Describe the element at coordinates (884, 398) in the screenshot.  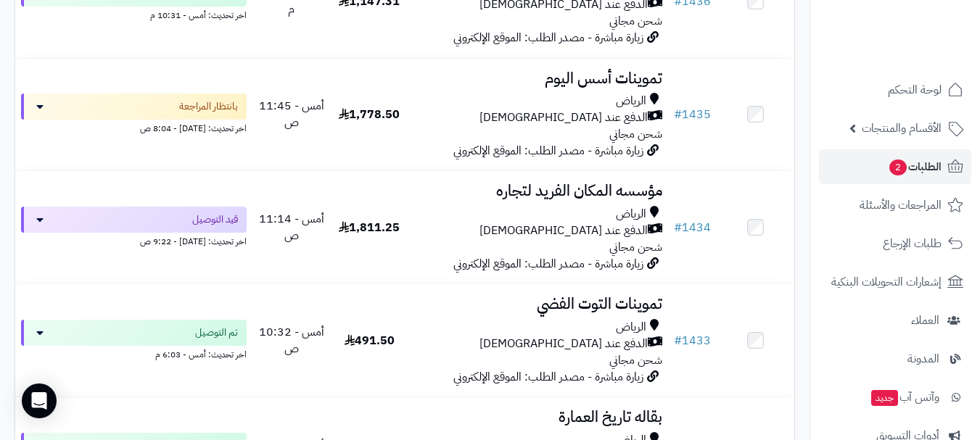
I see `span: جديد` at that location.